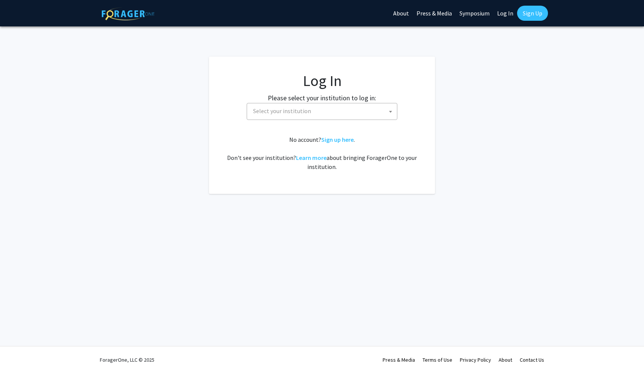 The image size is (644, 373). I want to click on a: Privacy Policy, so click(476, 359).